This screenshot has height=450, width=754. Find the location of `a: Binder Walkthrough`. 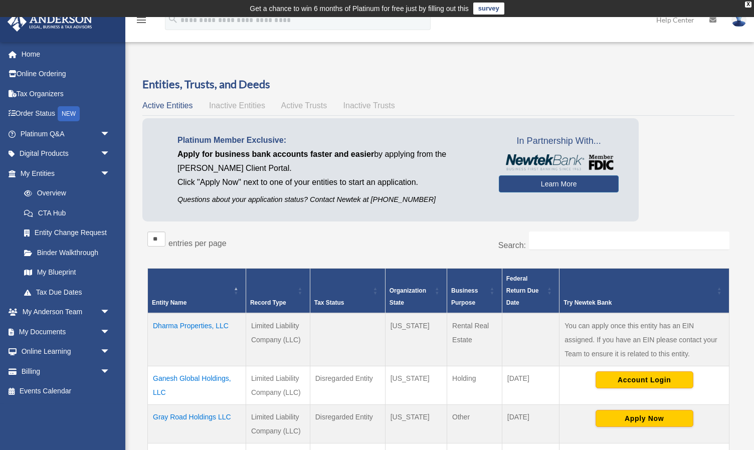

a: Binder Walkthrough is located at coordinates (67, 253).